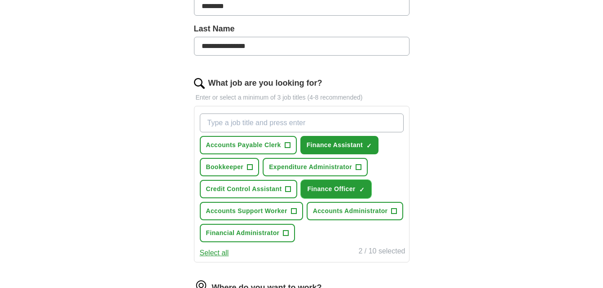 The image size is (603, 288). Describe the element at coordinates (302, 97) in the screenshot. I see `p: Enter or select a minimum of 3 job titles (4-8 recommended)` at that location.